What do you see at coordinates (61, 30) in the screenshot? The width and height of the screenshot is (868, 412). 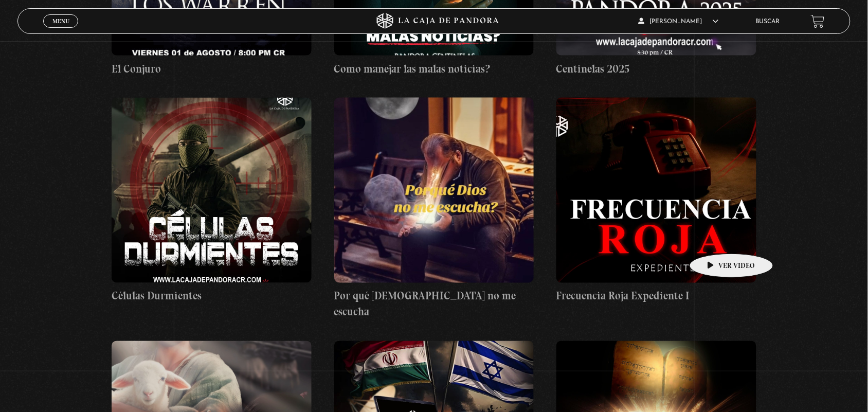 I see `span: Cerrar` at bounding box center [61, 30].